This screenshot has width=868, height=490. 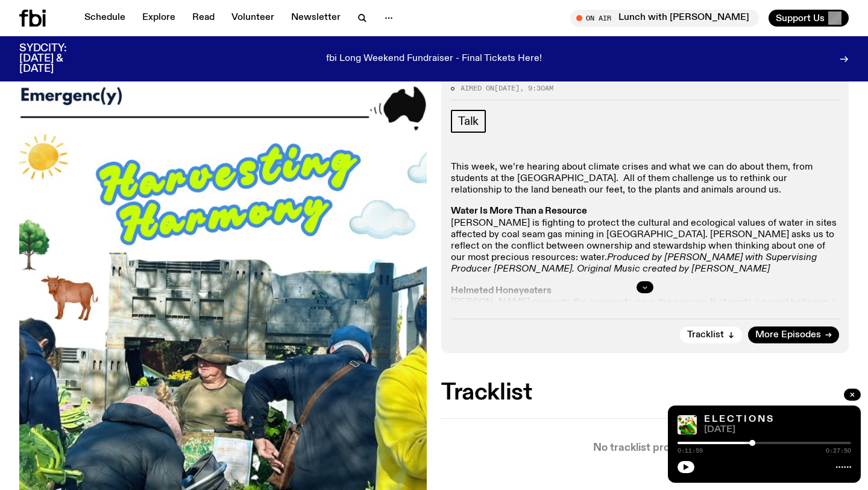 I want to click on h2: Tracklist, so click(x=645, y=393).